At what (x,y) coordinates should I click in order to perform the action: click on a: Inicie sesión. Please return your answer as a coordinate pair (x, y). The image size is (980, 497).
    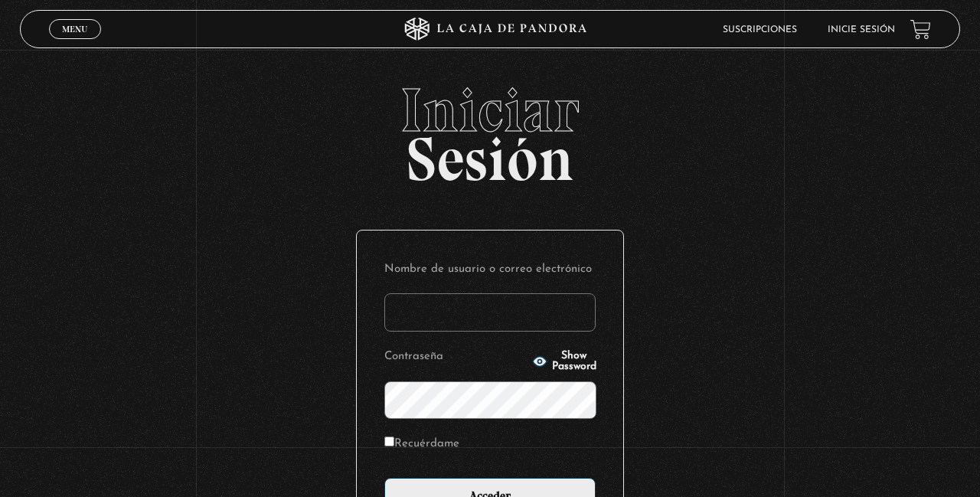
    Looking at the image, I should click on (861, 30).